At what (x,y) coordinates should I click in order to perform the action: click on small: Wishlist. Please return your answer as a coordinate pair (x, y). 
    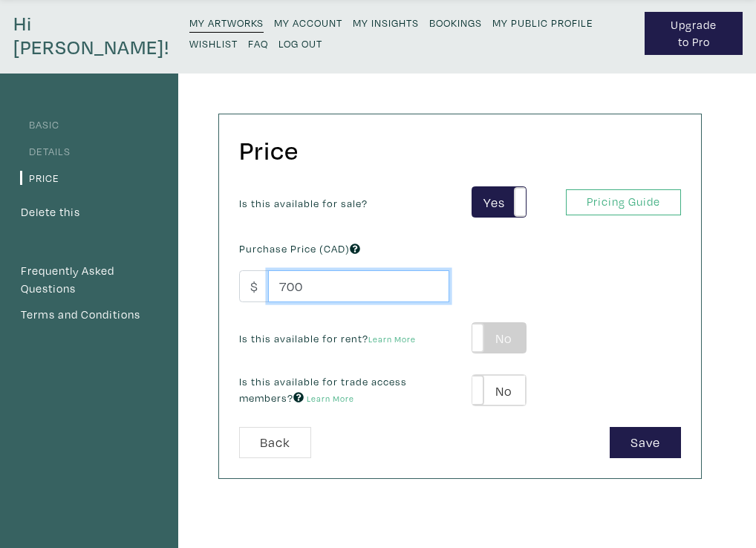
    Looking at the image, I should click on (213, 43).